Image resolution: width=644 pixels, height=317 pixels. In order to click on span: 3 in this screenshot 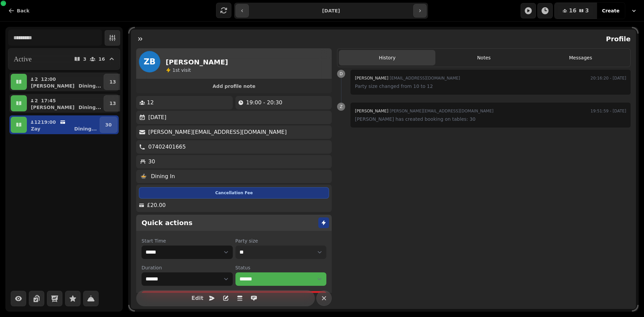, I will do `click(587, 11)`.